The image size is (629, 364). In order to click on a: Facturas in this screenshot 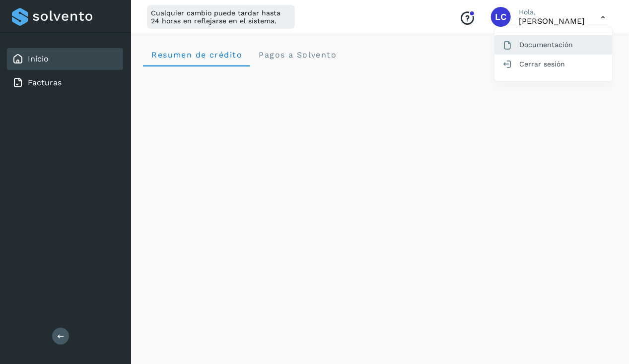, I will do `click(45, 82)`.